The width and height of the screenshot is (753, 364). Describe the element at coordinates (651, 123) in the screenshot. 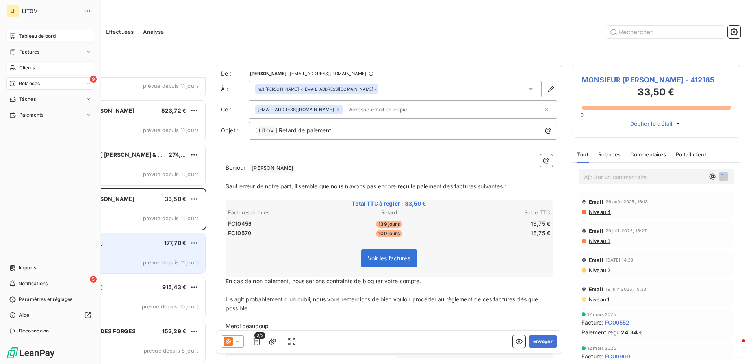

I see `span: Déplier le détail` at that location.